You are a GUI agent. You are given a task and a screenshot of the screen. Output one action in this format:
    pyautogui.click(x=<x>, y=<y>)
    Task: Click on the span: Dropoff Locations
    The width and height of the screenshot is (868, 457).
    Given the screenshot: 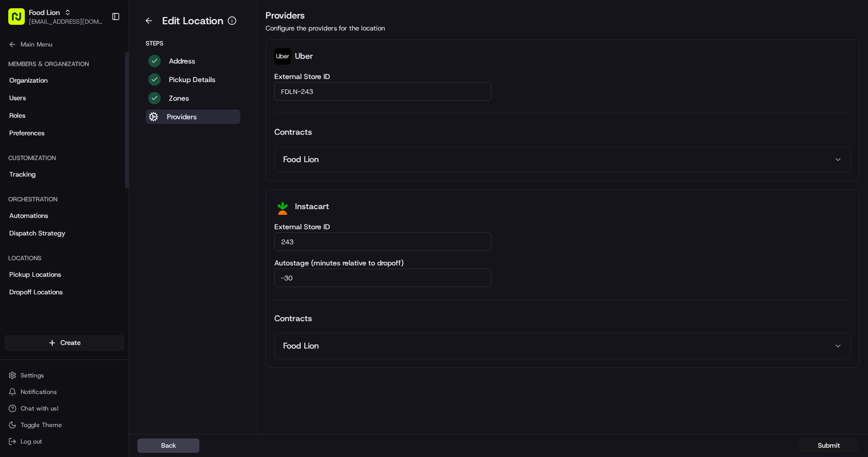 What is the action you would take?
    pyautogui.click(x=36, y=293)
    